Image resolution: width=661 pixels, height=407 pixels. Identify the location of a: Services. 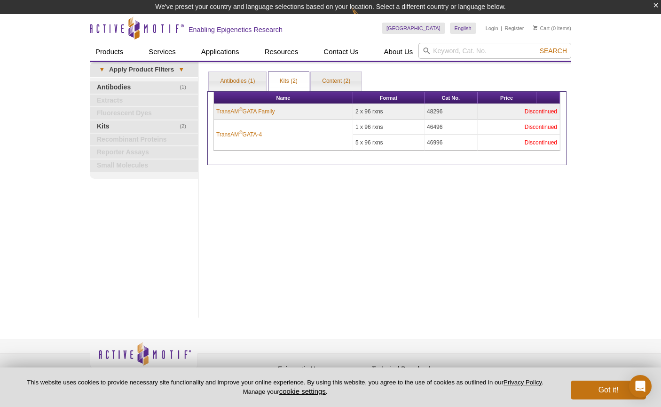
(162, 52).